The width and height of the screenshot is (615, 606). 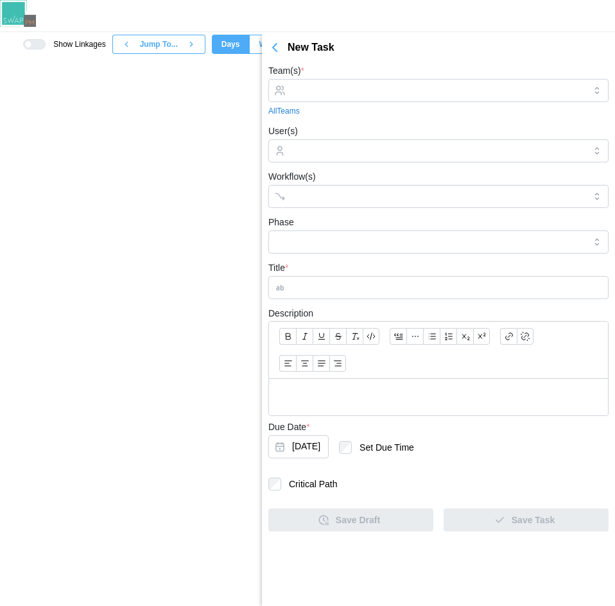 What do you see at coordinates (287, 363) in the screenshot?
I see `button: Align text: left` at bounding box center [287, 363].